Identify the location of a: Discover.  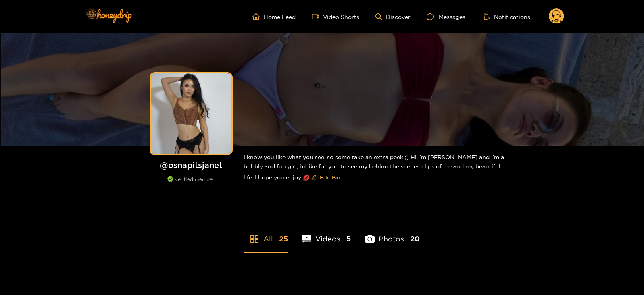
(393, 16).